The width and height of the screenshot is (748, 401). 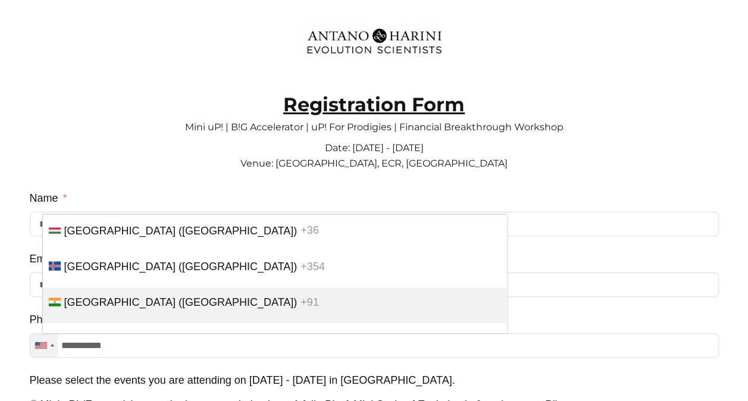 What do you see at coordinates (375, 41) in the screenshot?
I see `img: Evolution-Scientist (2)` at bounding box center [375, 41].